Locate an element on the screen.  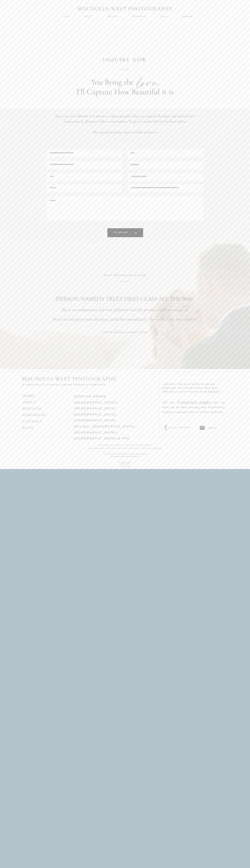
a: Blog is located at coordinates (165, 16).